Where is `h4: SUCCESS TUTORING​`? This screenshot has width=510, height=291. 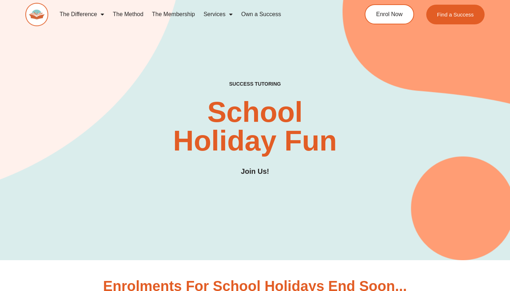
h4: SUCCESS TUTORING​ is located at coordinates (255, 84).